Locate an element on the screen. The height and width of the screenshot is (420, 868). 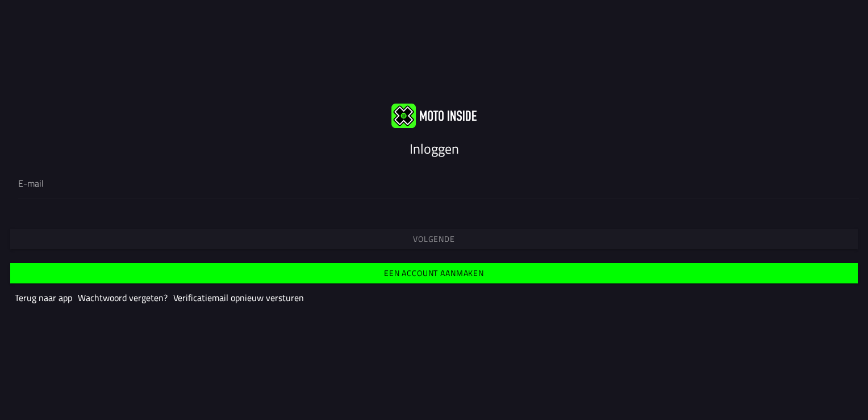
ion-text: Terug naar app is located at coordinates (43, 298).